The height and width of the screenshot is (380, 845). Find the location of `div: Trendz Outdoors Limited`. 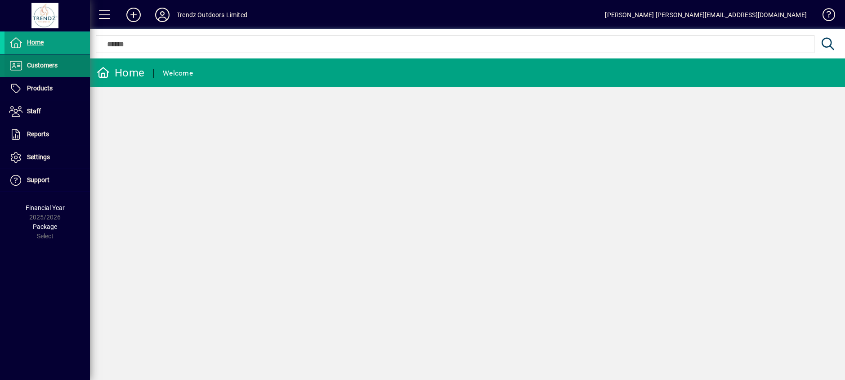

div: Trendz Outdoors Limited is located at coordinates (212, 15).